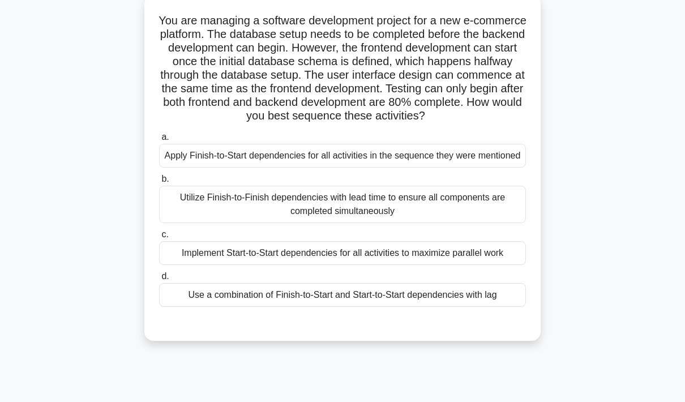  I want to click on div: Use a combination of Finish-to-Start and Start-to-Start dependencies with lag, so click(342, 295).